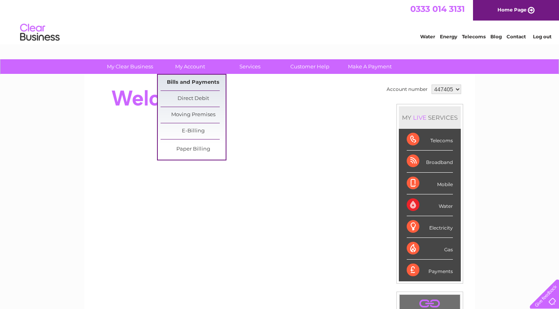 The height and width of the screenshot is (309, 559). I want to click on a: Blog, so click(496, 36).